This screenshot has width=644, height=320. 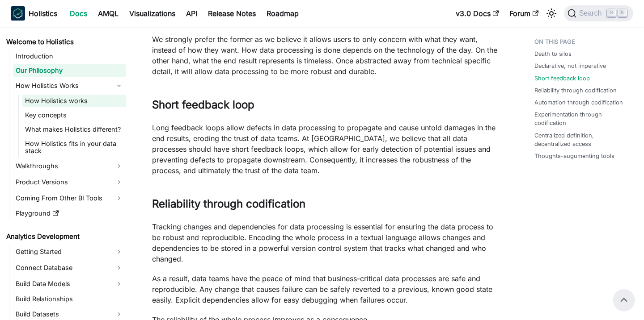 What do you see at coordinates (69, 198) in the screenshot?
I see `a: Coming From Other BI Tools` at bounding box center [69, 198].